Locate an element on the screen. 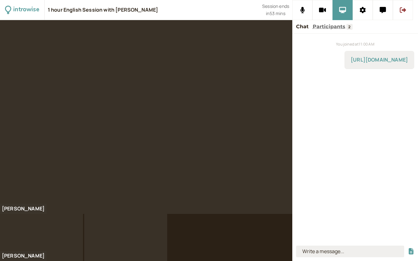 The width and height of the screenshot is (418, 261). div: 9/28/2025, 11:05:34 AM is located at coordinates (380, 60).